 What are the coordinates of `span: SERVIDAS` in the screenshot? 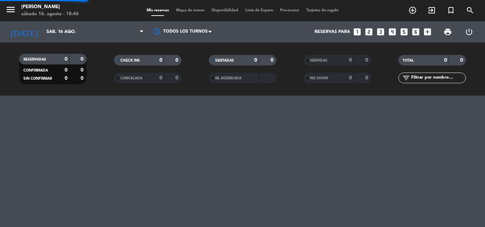 It's located at (318, 61).